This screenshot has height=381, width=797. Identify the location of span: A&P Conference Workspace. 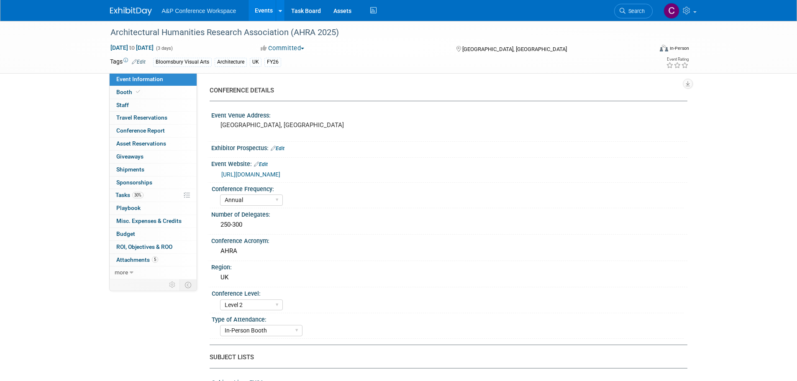
(199, 11).